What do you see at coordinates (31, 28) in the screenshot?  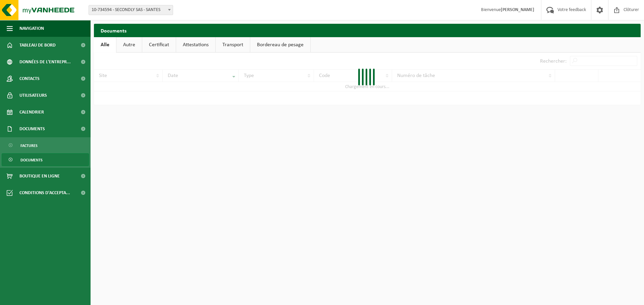 I see `span: Navigation` at bounding box center [31, 28].